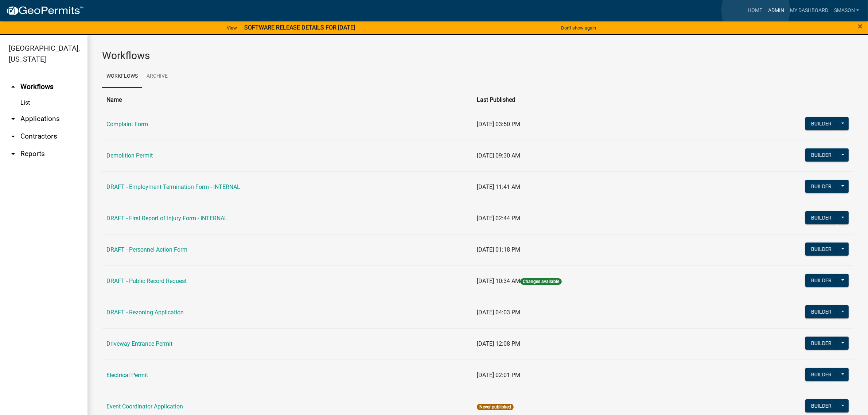 This screenshot has height=415, width=868. What do you see at coordinates (755, 10) in the screenshot?
I see `a: Home` at bounding box center [755, 10].